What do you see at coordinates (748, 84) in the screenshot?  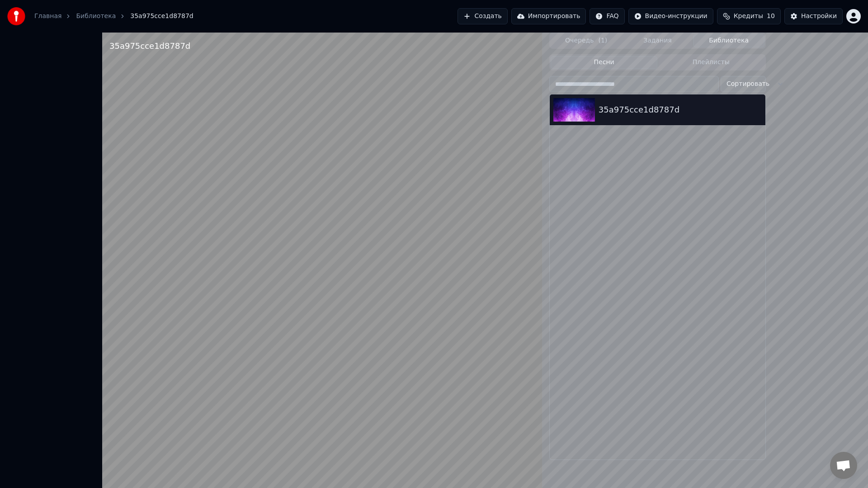 I see `span: Сортировать` at bounding box center [748, 84].